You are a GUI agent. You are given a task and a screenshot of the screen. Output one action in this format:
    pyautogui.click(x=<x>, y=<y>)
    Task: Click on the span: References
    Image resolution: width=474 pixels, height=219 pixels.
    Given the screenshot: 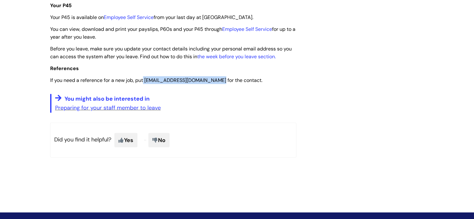 What is the action you would take?
    pyautogui.click(x=65, y=68)
    